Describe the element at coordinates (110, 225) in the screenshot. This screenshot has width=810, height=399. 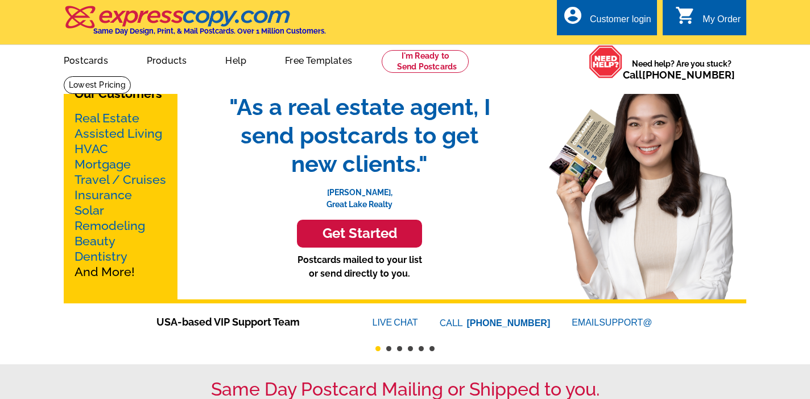
I see `a: Remodeling` at that location.